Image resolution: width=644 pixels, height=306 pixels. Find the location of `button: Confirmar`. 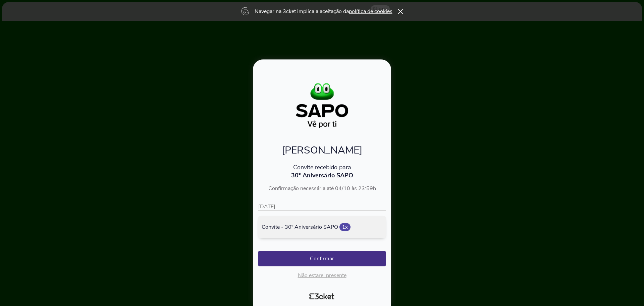

button: Confirmar is located at coordinates (322, 259).